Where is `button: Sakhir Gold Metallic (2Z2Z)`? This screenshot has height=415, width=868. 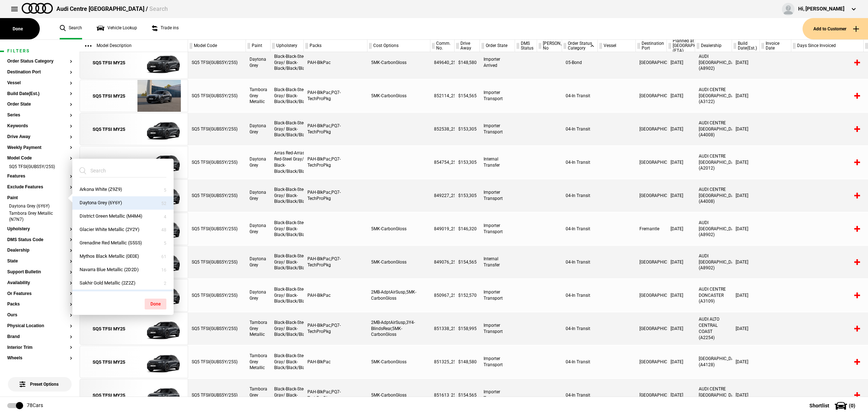
button: Sakhir Gold Metallic (2Z2Z) is located at coordinates (123, 283).